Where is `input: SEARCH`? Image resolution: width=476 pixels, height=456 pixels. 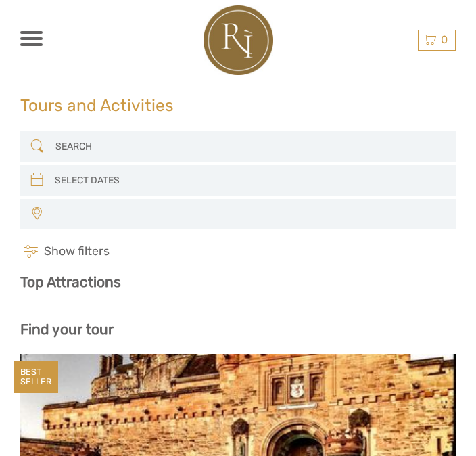 input: SEARCH is located at coordinates (240, 146).